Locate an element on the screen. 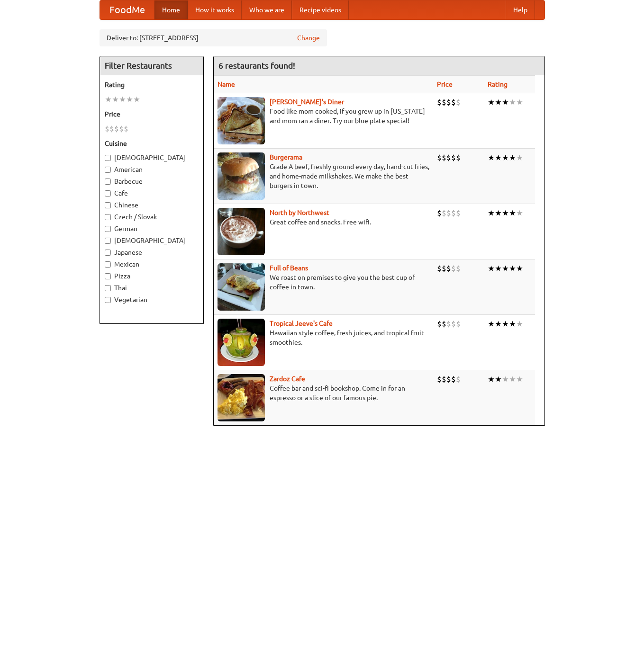 The image size is (644, 670). a: Recipe videos is located at coordinates (321, 10).